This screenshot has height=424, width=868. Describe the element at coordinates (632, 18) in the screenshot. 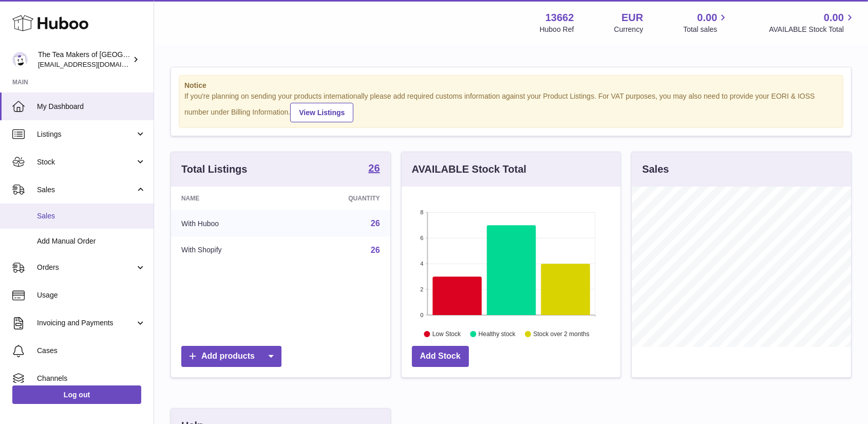

I see `strong: EUR` at that location.